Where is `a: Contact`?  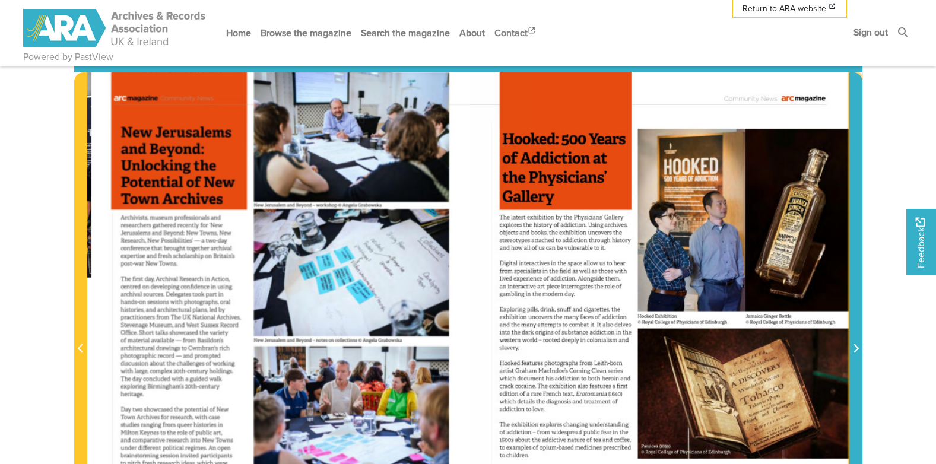
a: Contact is located at coordinates (516, 33).